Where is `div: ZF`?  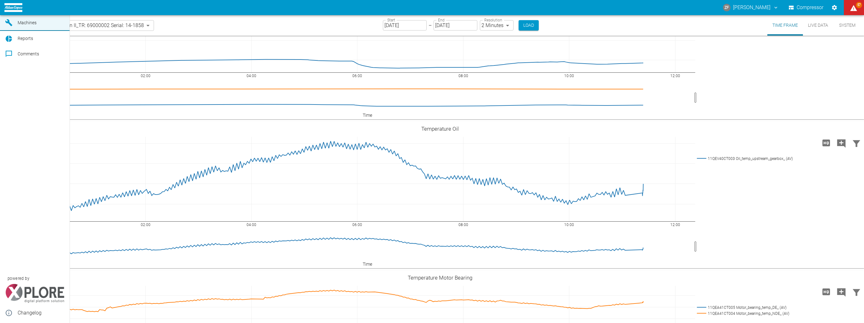
div: ZF is located at coordinates (726, 8).